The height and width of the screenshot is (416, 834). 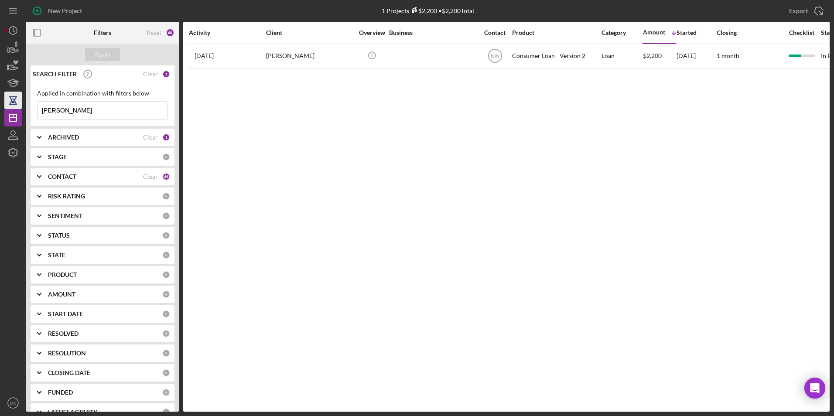 What do you see at coordinates (13, 403) in the screenshot?
I see `button: MK` at bounding box center [13, 403].